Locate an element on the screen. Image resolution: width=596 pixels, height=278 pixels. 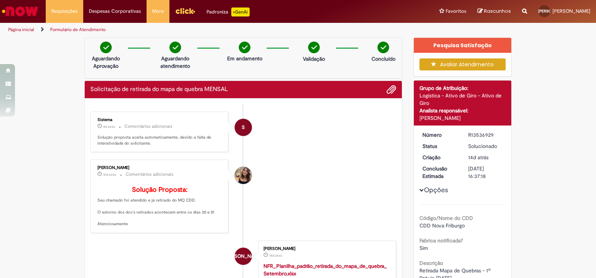
dt: Conclusão Estimada is located at coordinates (439, 172).